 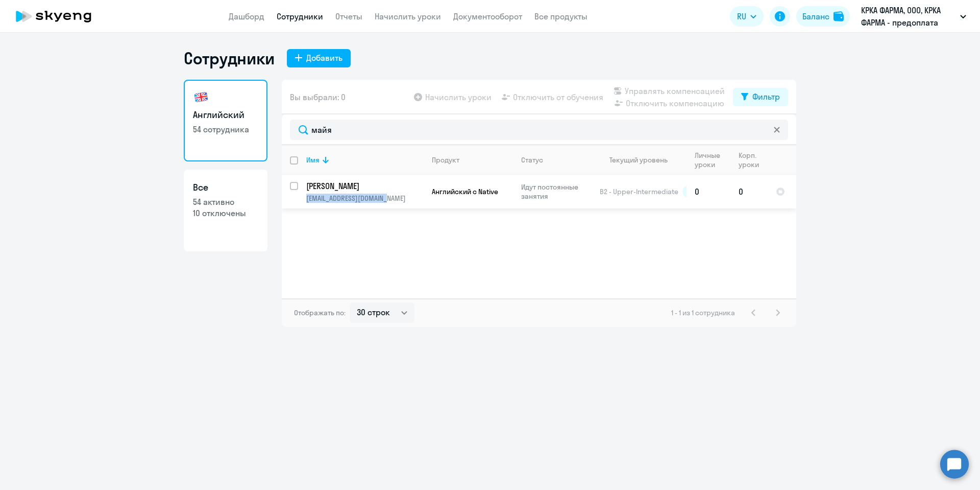 What do you see at coordinates (766, 97) in the screenshot?
I see `div: Фильтр` at bounding box center [766, 97].